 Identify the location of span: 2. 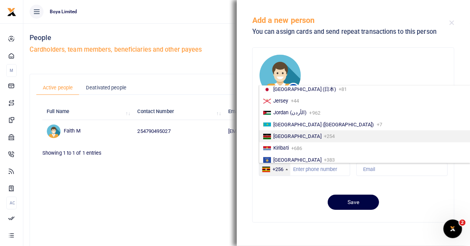
(463, 223).